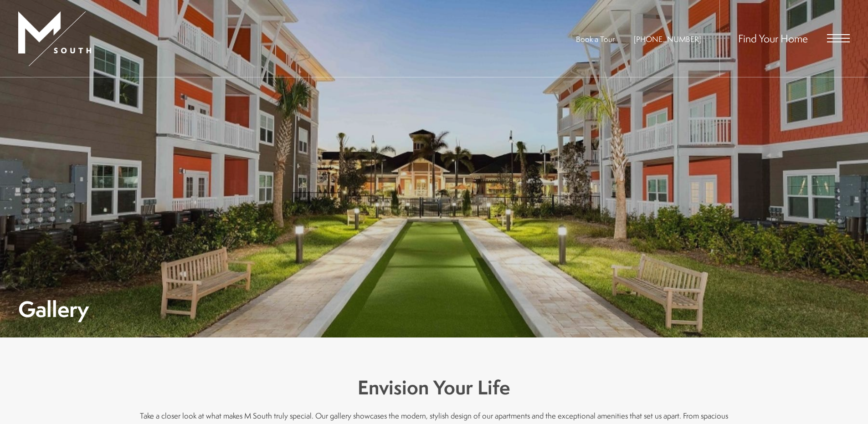  What do you see at coordinates (434, 388) in the screenshot?
I see `h3: Envision Your Life` at bounding box center [434, 388].